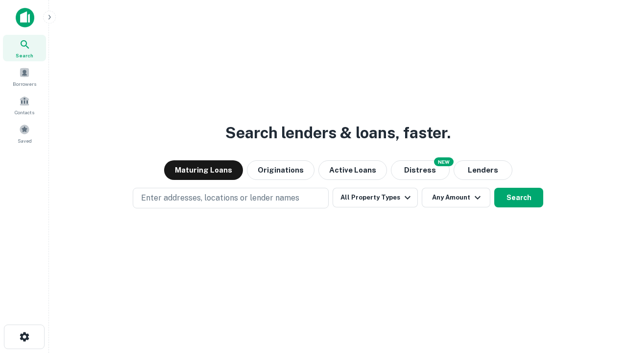 This screenshot has height=353, width=627. Describe the element at coordinates (220, 198) in the screenshot. I see `p: Enter addresses, locations or lender names` at that location.